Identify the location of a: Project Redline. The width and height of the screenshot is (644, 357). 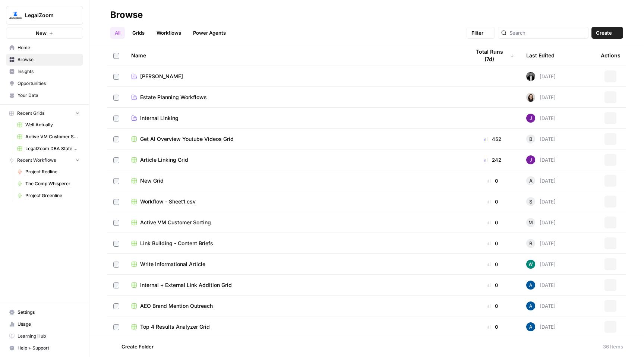
(48, 172).